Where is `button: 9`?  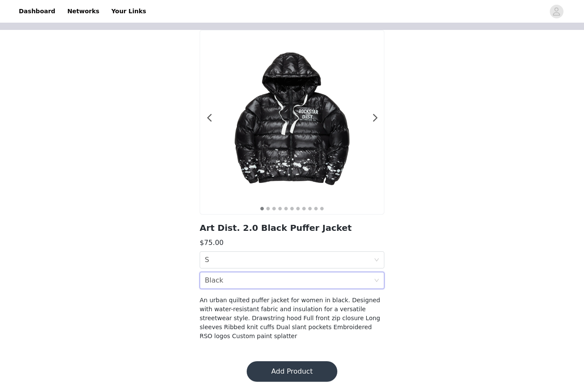 button: 9 is located at coordinates (310, 209).